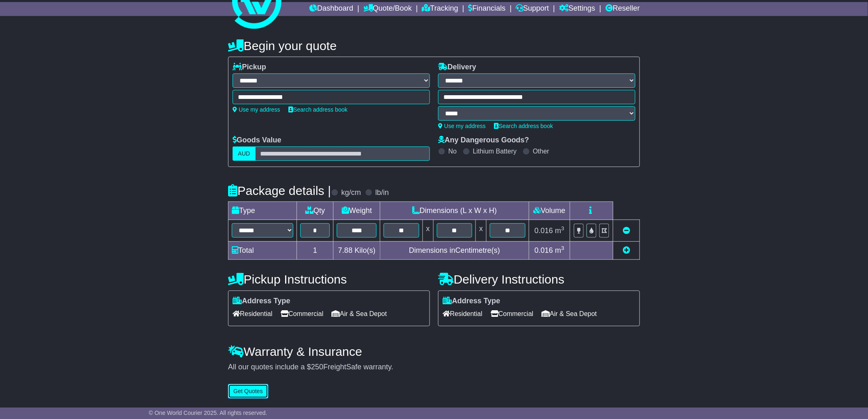 Image resolution: width=868 pixels, height=419 pixels. What do you see at coordinates (257, 140) in the screenshot?
I see `label: Goods Value` at bounding box center [257, 140].